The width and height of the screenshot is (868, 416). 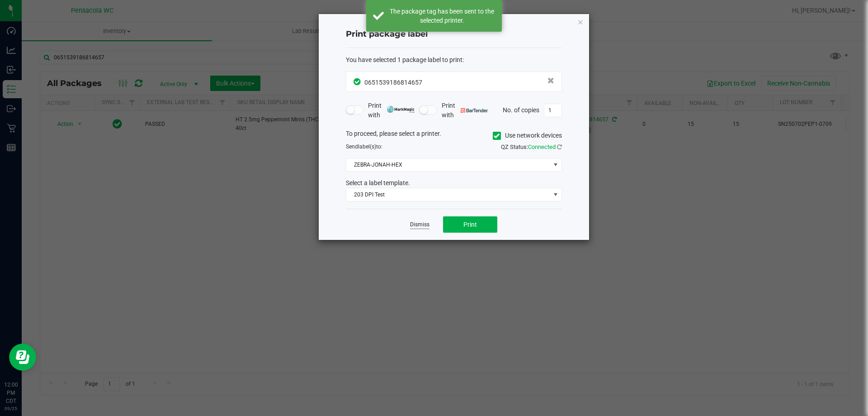 What do you see at coordinates (404, 60) in the screenshot?
I see `span: You have selected 1 package label to print` at bounding box center [404, 60].